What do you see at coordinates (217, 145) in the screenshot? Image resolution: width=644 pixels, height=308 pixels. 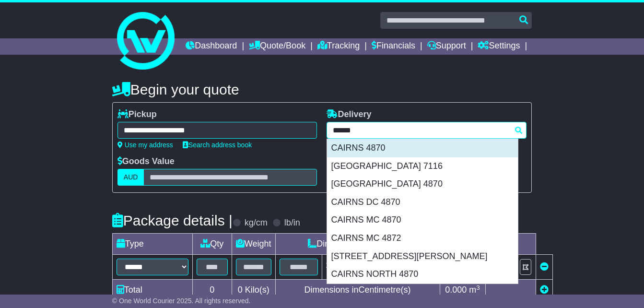 I see `a: Search address book` at bounding box center [217, 145].